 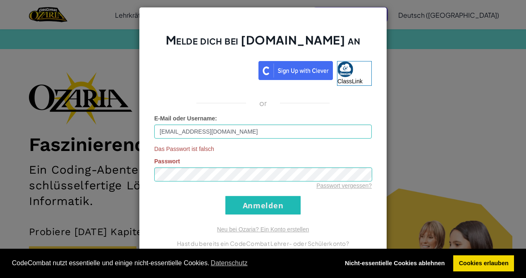 What do you see at coordinates (350, 81) in the screenshot?
I see `span: ClassLink` at bounding box center [350, 81].